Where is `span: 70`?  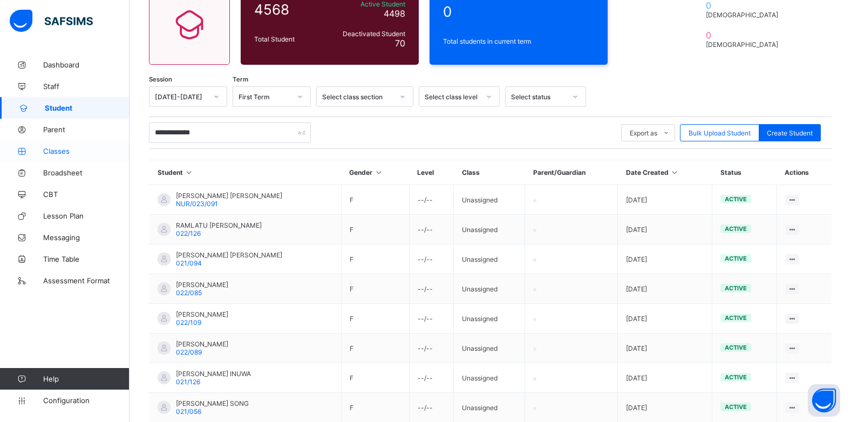
span: 70 is located at coordinates (400, 43).